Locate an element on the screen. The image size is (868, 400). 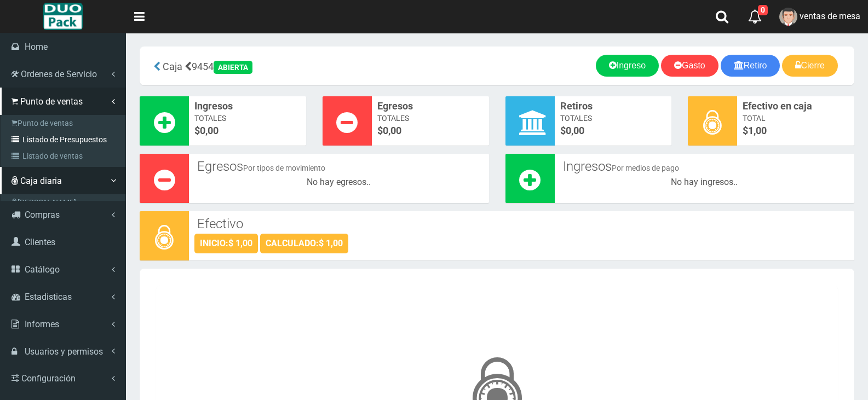
span: Ingresos is located at coordinates (247, 106).